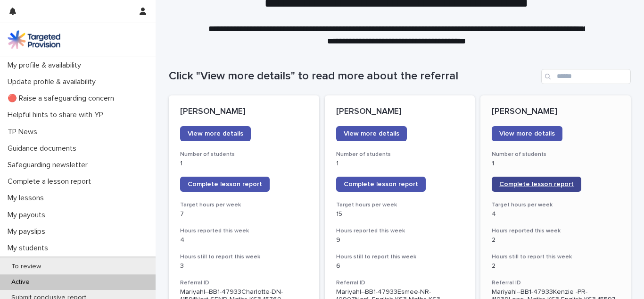  What do you see at coordinates (24, 132) in the screenshot?
I see `p: TP News` at bounding box center [24, 132].